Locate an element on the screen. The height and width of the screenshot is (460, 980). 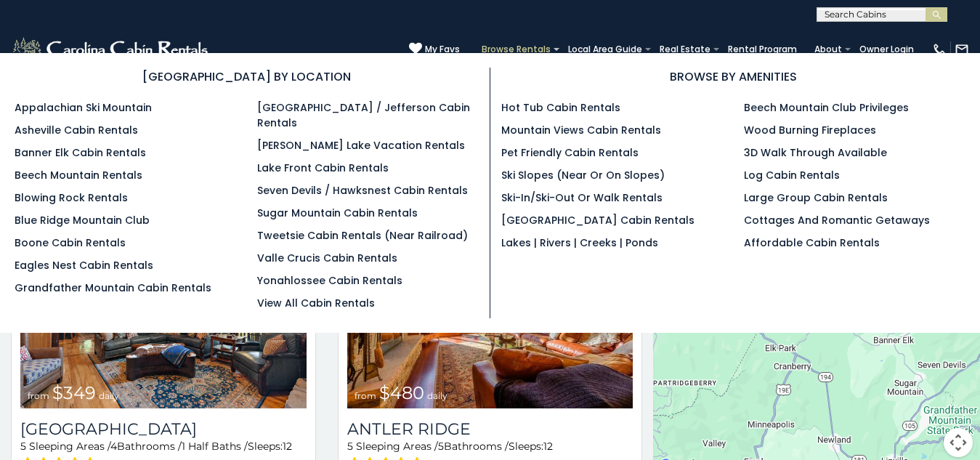
a: Tweetsie Cabin Rentals (Near Railroad) is located at coordinates (363, 236).